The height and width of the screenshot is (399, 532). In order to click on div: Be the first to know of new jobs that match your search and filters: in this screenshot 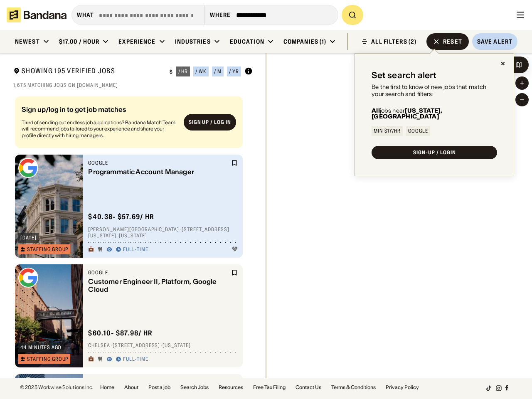, I will do `click(434, 90)`.